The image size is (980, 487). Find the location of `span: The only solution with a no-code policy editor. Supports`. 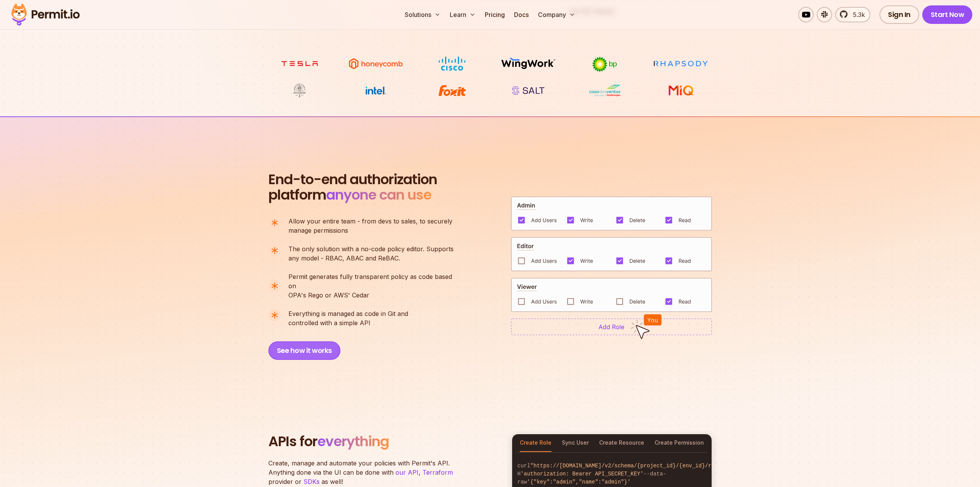

span: The only solution with a no-code policy editor. Supports is located at coordinates (371, 249).